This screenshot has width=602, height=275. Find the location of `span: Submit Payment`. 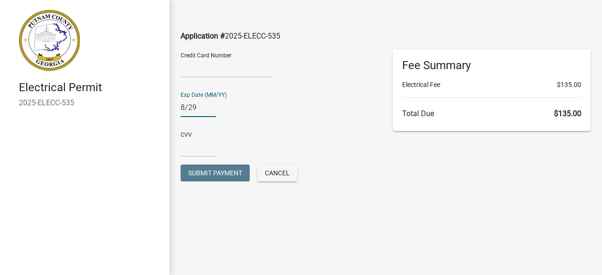

span: Submit Payment is located at coordinates (215, 173).